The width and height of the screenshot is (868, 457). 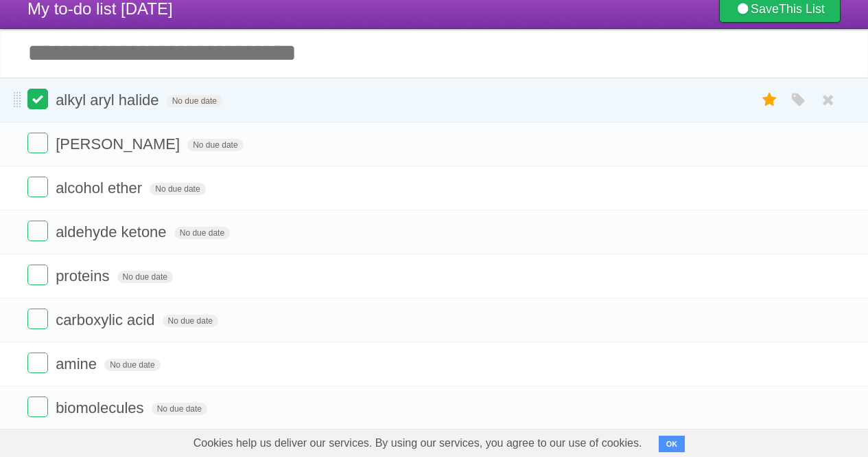 What do you see at coordinates (418, 443) in the screenshot?
I see `span: Cookies help us deliver our services. By using our services, you agree to our use of cookies.` at bounding box center [418, 443].